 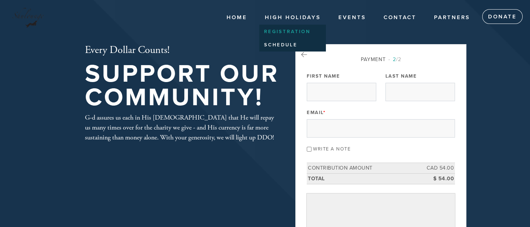 What do you see at coordinates (394, 59) in the screenshot?
I see `span: 2` at bounding box center [394, 59].